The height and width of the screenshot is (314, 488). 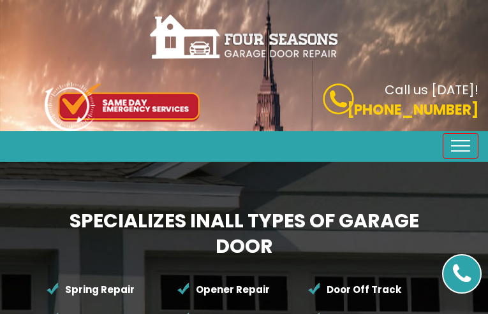 I want to click on li: Opener Repair, so click(x=242, y=290).